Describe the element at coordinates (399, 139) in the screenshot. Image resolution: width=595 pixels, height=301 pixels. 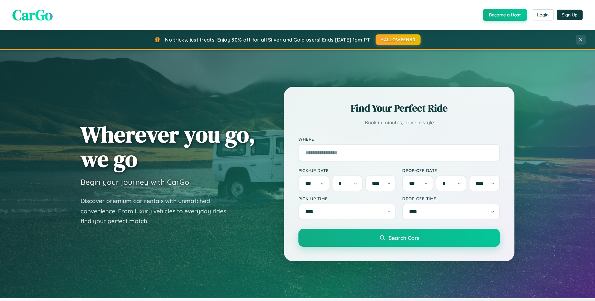
I see `label: Where` at that location.